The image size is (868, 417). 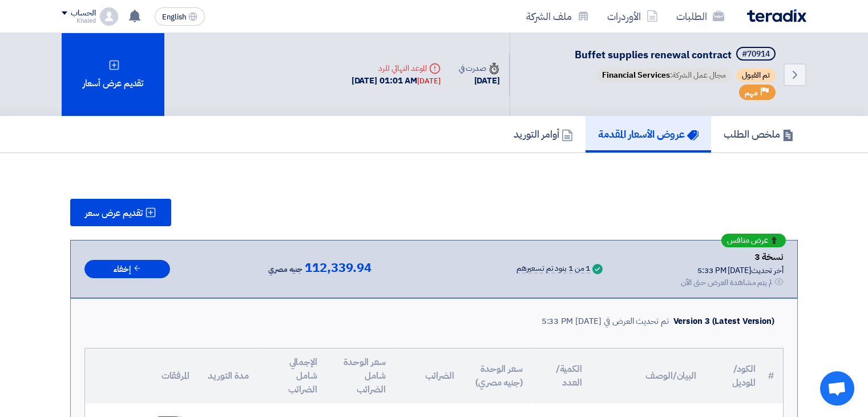 What do you see at coordinates (751, 93) in the screenshot?
I see `span: مهم` at bounding box center [751, 93].